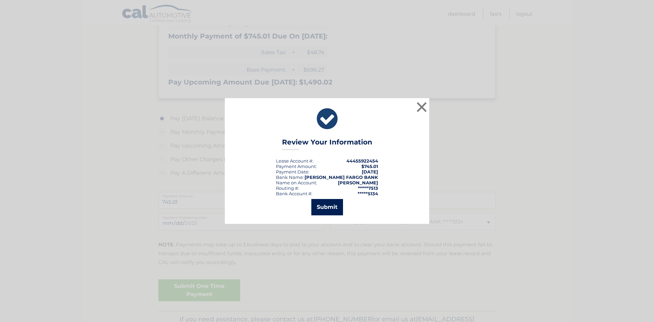 This screenshot has height=322, width=654. Describe the element at coordinates (327, 207) in the screenshot. I see `button: Submit` at that location.